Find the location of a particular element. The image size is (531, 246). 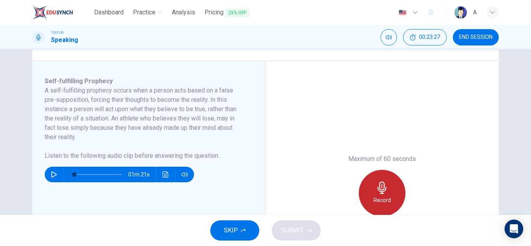

span: TOEFL® is located at coordinates (57, 33).